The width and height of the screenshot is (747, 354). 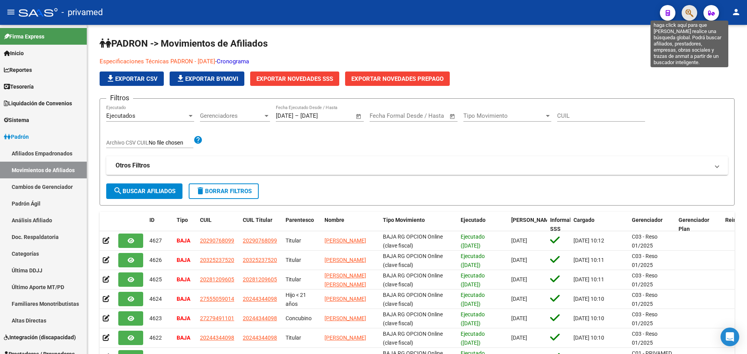 I want to click on span: 27555059014, so click(x=217, y=299).